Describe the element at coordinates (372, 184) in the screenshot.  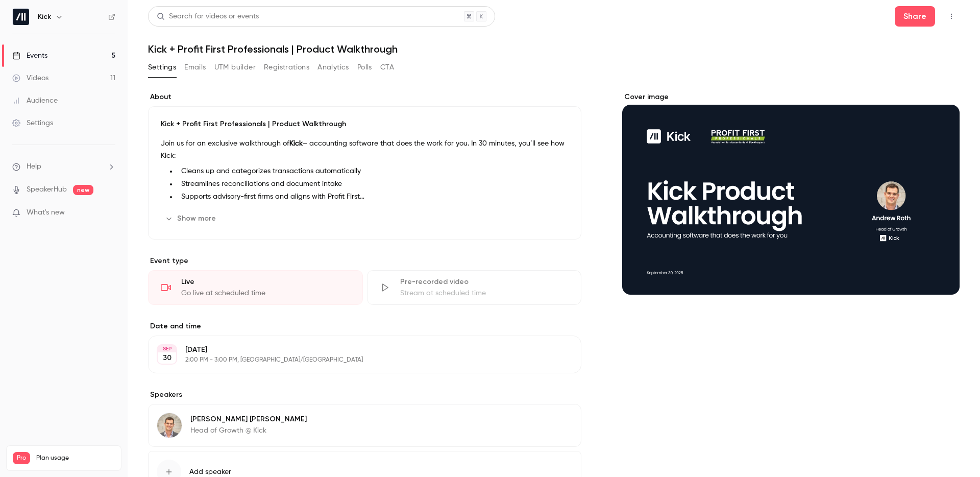
I see `li: Streamlines reconciliations and document intake` at that location.